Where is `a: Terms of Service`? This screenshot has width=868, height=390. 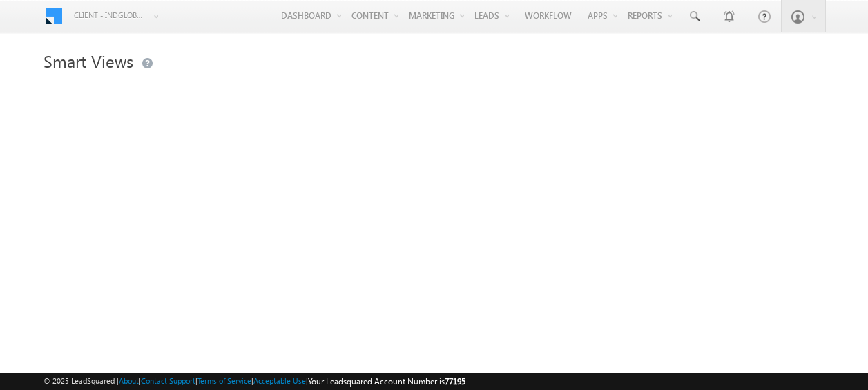 a: Terms of Service is located at coordinates (224, 380).